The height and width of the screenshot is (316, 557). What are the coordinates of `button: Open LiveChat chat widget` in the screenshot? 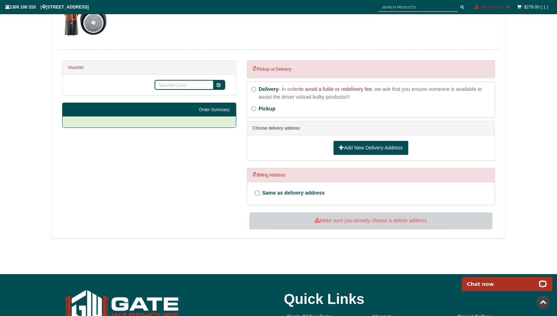 It's located at (86, 15).